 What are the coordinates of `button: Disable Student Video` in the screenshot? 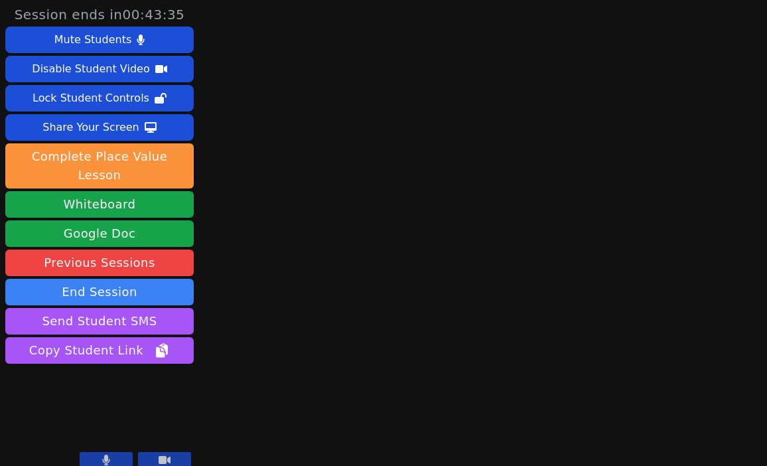 It's located at (100, 69).